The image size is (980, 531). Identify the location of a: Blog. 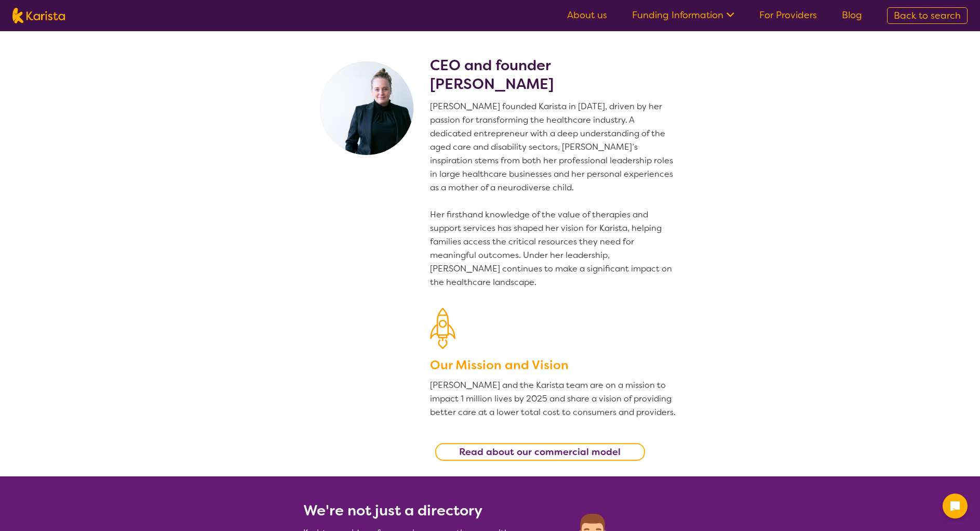
(851, 15).